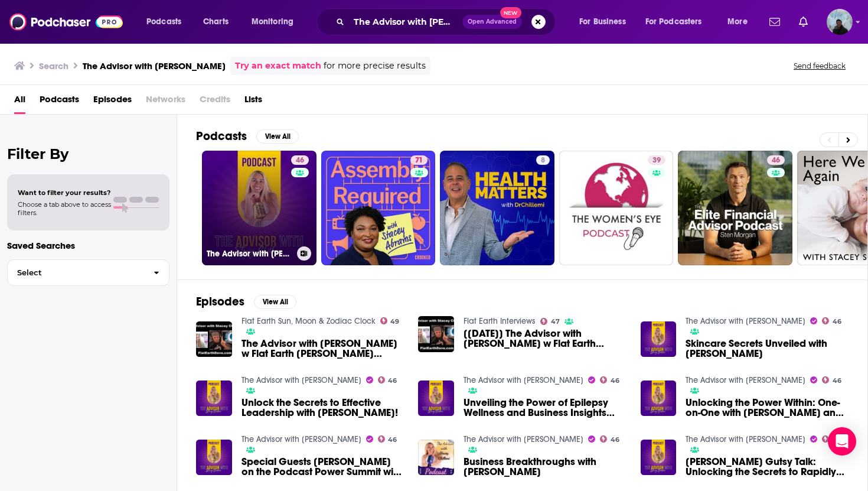  I want to click on span: Choose a tab above to access filters., so click(64, 208).